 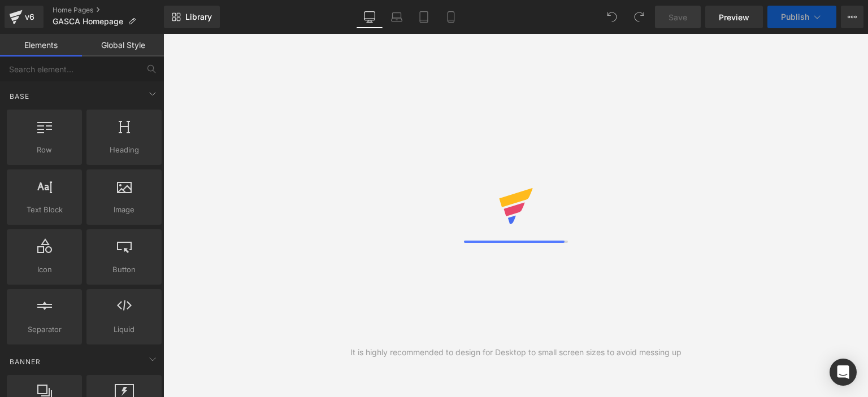 What do you see at coordinates (44, 269) in the screenshot?
I see `span: Icon` at bounding box center [44, 269].